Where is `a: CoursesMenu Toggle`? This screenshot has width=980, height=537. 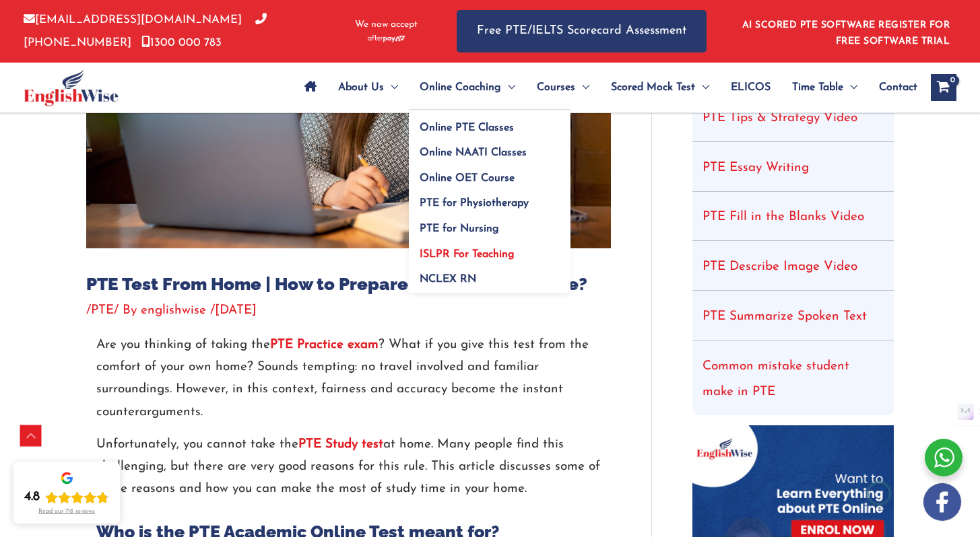 a: CoursesMenu Toggle is located at coordinates (563, 87).